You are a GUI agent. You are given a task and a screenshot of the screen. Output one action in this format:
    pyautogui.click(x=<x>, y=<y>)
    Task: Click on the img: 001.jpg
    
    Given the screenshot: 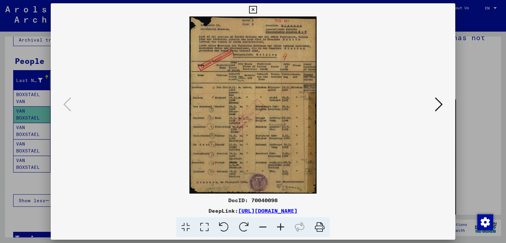 What is the action you would take?
    pyautogui.click(x=253, y=105)
    